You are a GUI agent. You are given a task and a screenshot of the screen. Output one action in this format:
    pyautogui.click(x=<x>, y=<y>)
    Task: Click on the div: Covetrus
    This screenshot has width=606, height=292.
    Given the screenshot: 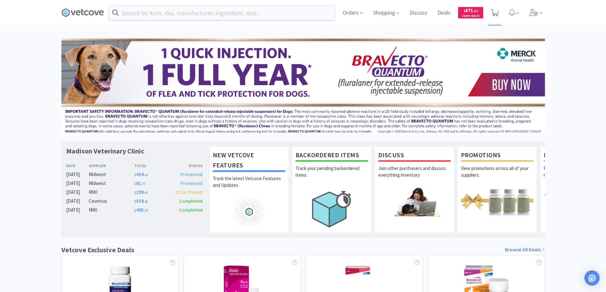 What is the action you would take?
    pyautogui.click(x=111, y=201)
    